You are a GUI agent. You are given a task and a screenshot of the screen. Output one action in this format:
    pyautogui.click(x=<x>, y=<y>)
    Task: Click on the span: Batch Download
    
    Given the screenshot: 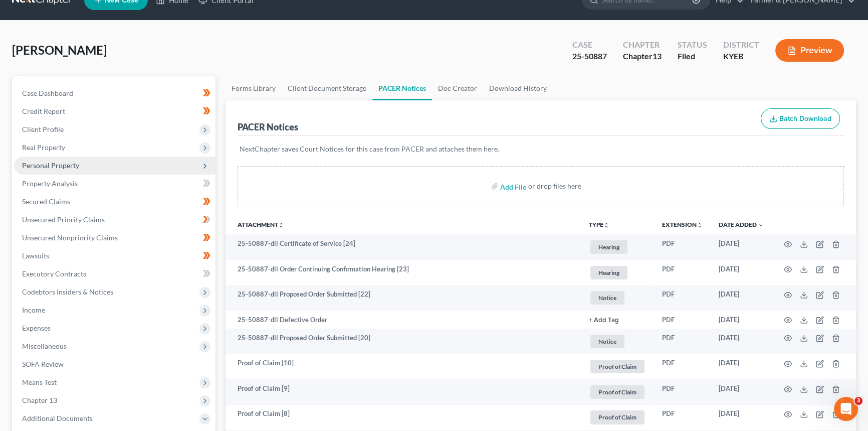 What is the action you would take?
    pyautogui.click(x=805, y=118)
    